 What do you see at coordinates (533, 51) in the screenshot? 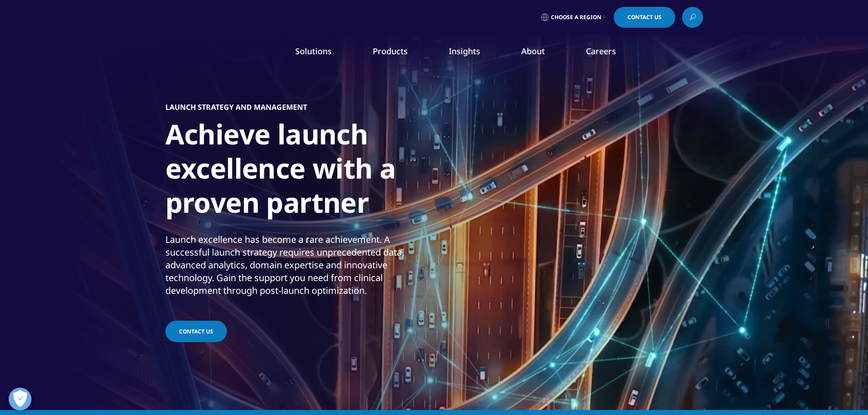
I see `a: About` at bounding box center [533, 51].